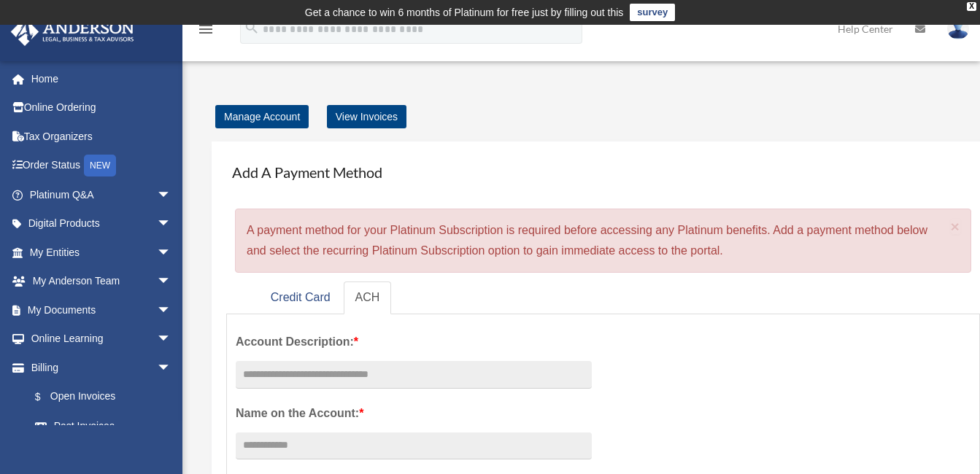 The height and width of the screenshot is (474, 980). I want to click on a: ACH, so click(368, 297).